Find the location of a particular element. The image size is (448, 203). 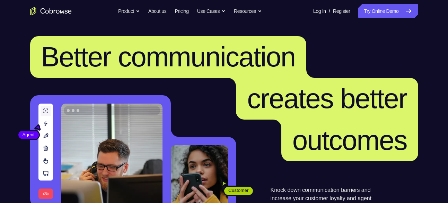

button: Use Cases is located at coordinates (212, 11).